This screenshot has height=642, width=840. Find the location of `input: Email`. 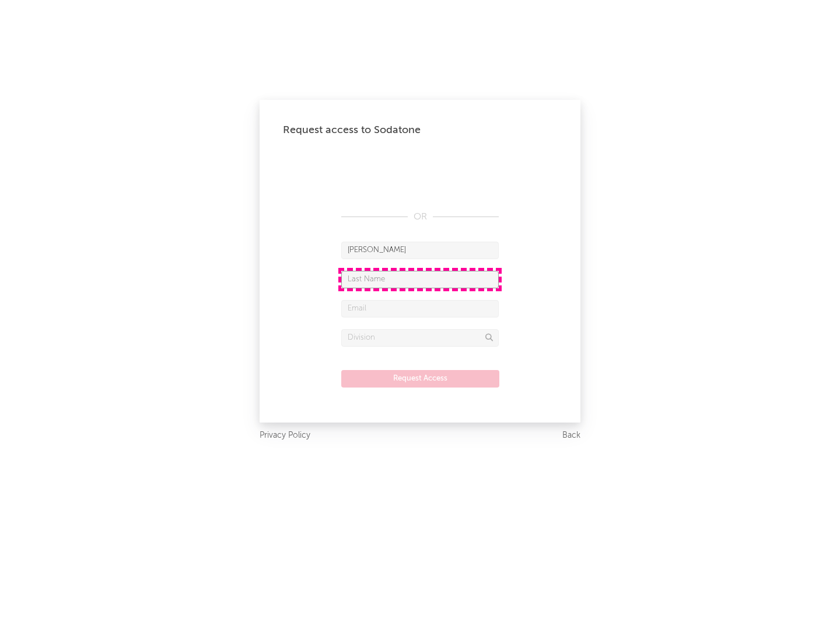

input: Email is located at coordinates (420, 309).